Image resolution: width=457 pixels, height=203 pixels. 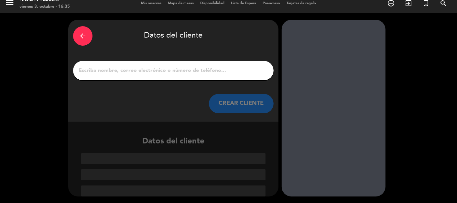 What do you see at coordinates (181, 3) in the screenshot?
I see `span: Mapa de mesas` at bounding box center [181, 3].